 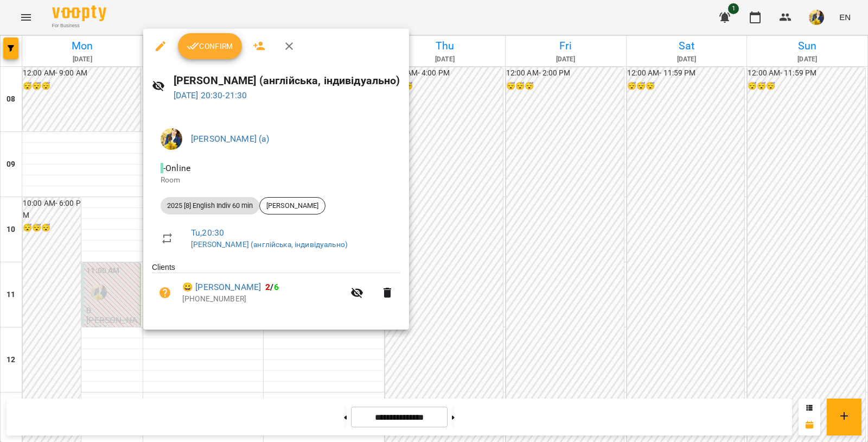 What do you see at coordinates (207, 233) in the screenshot?
I see `a: Tu , 20:30` at bounding box center [207, 233].